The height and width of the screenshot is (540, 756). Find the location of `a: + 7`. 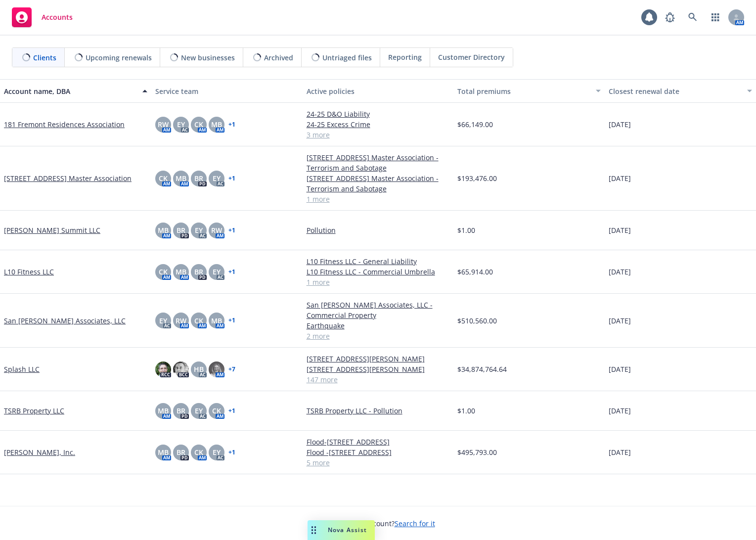

a: + 7 is located at coordinates (231, 370).